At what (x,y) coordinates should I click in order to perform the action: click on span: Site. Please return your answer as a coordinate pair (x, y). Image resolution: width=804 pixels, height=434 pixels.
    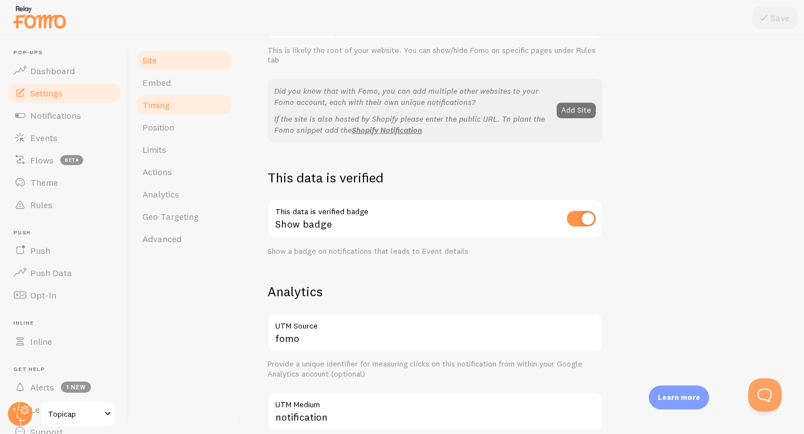
    Looking at the image, I should click on (150, 60).